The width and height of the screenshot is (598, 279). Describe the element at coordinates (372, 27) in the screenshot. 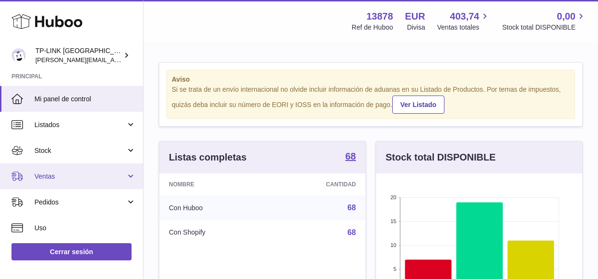

I see `div: Ref de Huboo` at that location.